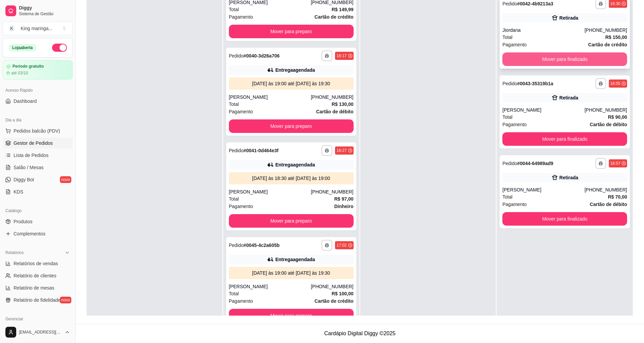 This screenshot has width=644, height=343. What do you see at coordinates (261, 246) in the screenshot?
I see `strong: # 0045-4c2a605b` at bounding box center [261, 246].